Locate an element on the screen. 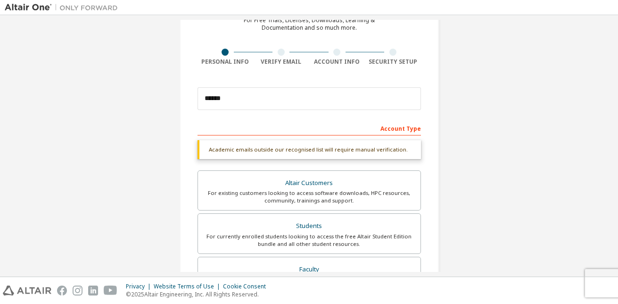 The height and width of the screenshot is (304, 618). div: For Free Trials, Licenses, Downloads, Learning & Documentation and so much more. is located at coordinates (309, 24).